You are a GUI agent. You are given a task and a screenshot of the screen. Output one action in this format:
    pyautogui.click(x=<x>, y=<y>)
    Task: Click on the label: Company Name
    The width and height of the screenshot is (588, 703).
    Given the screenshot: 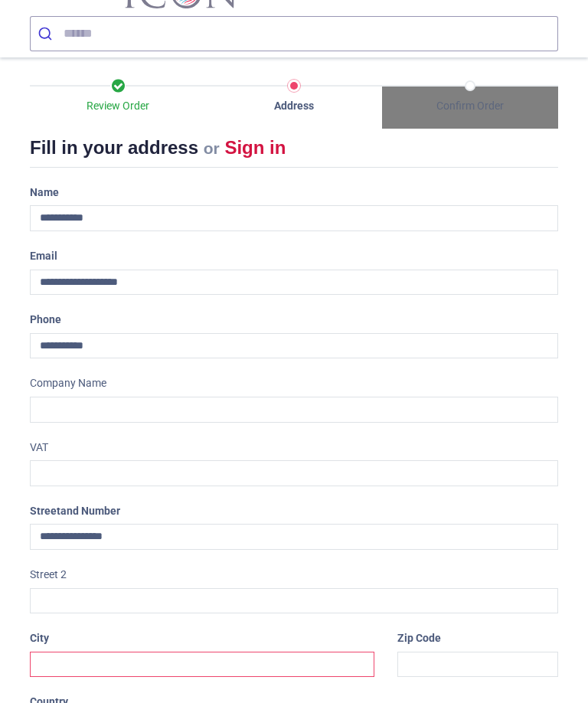 What is the action you would take?
    pyautogui.click(x=68, y=383)
    